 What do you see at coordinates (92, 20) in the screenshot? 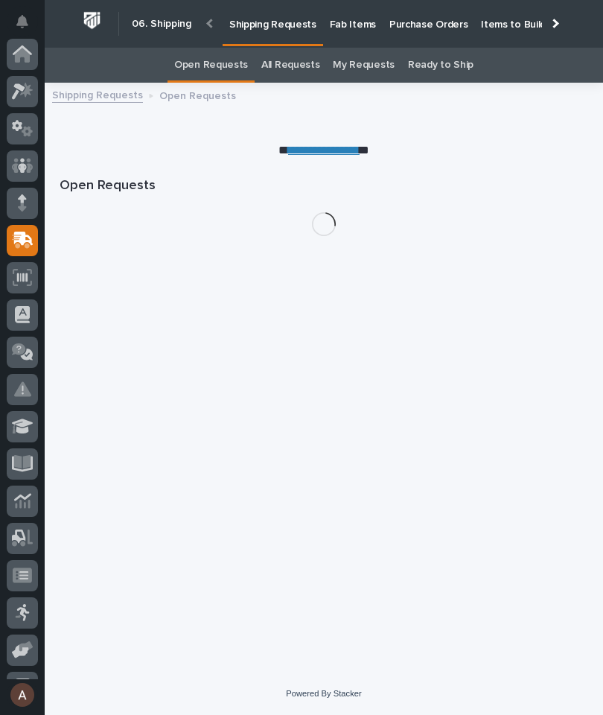
I see `img: Workspace Logo` at bounding box center [92, 20].